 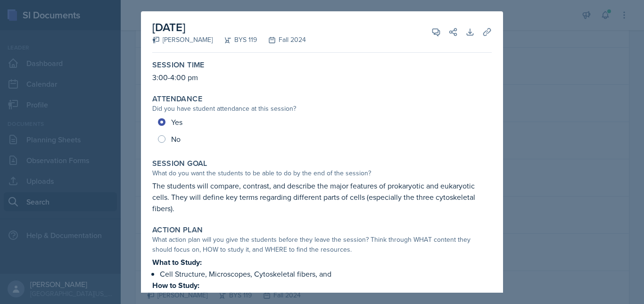 I want to click on div: BYS 119, so click(x=235, y=40).